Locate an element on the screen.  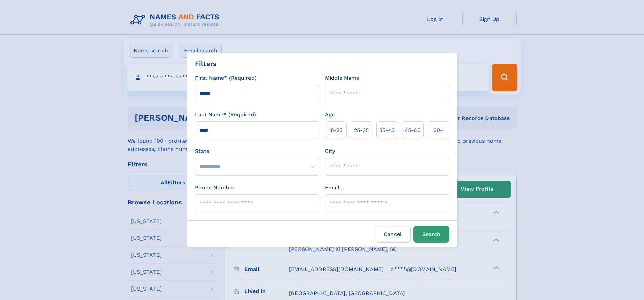
button: Search is located at coordinates (432, 234).